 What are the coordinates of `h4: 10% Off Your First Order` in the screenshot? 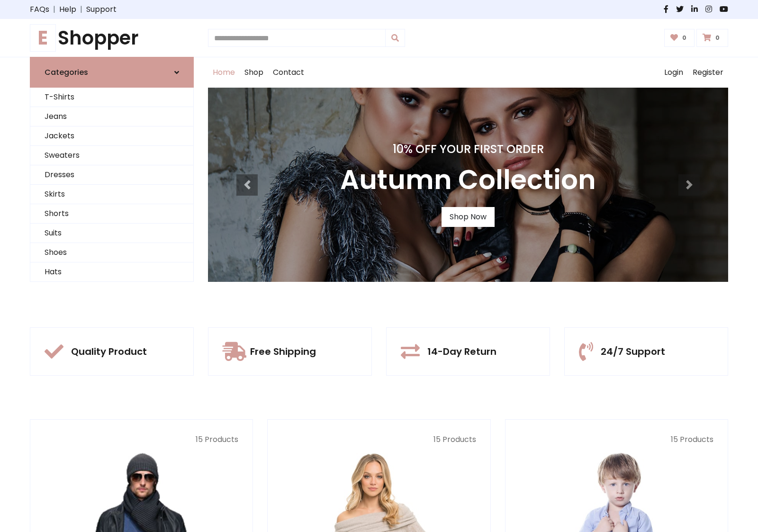 It's located at (468, 149).